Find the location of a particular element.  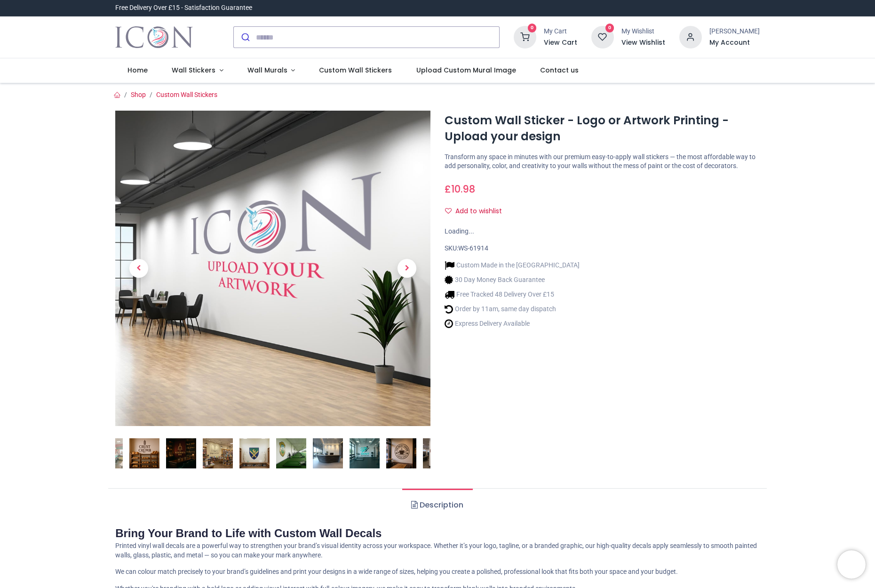

i: Add to wishlist is located at coordinates (449, 210).